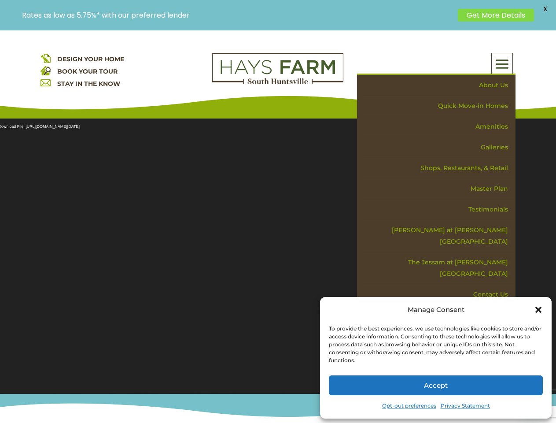 Image resolution: width=556 pixels, height=423 pixels. I want to click on a: Galleries, so click(439, 147).